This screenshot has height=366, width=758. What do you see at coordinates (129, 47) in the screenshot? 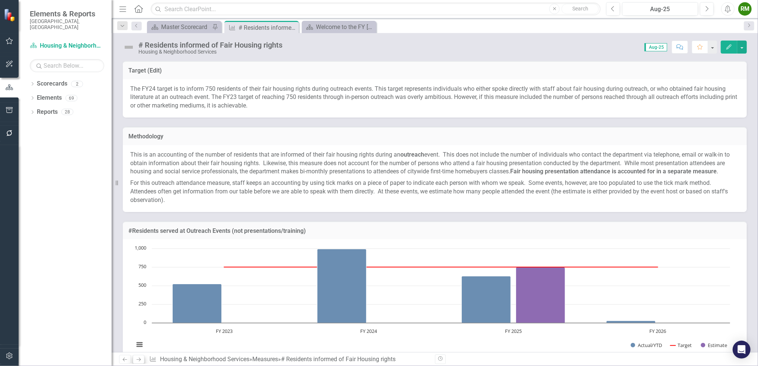
I see `img: Not Defined` at bounding box center [129, 47].